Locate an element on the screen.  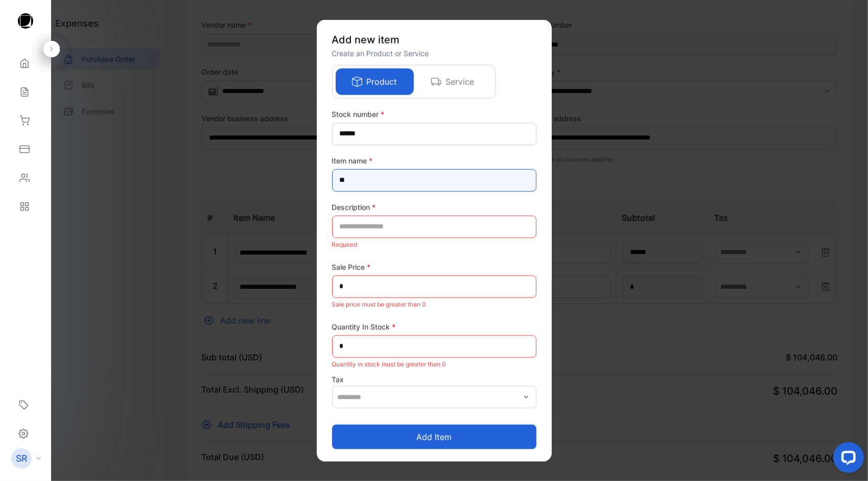
p: Sale price must be greater than 0 is located at coordinates (434, 304).